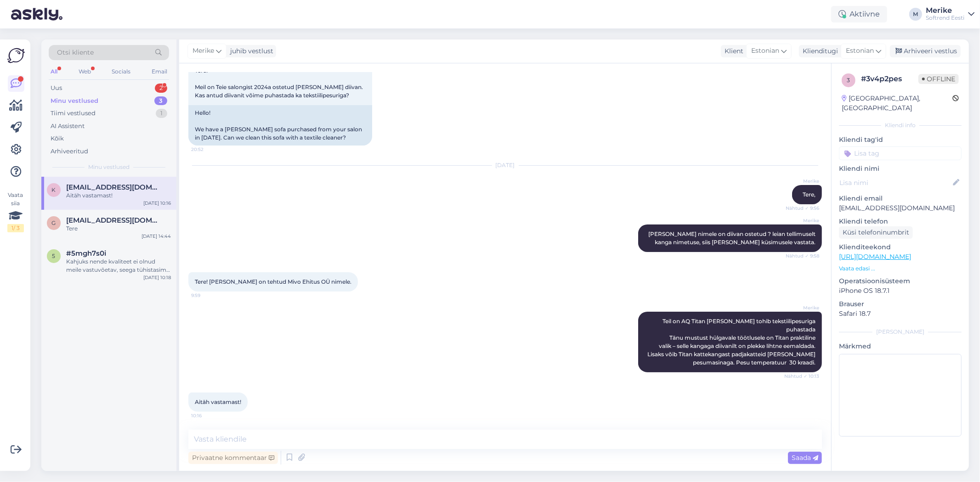  Describe the element at coordinates (900, 291) in the screenshot. I see `p: iPhone OS 18.7.1` at that location.